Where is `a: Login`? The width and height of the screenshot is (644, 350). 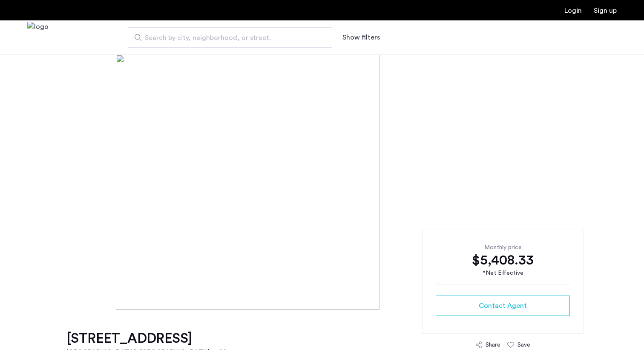 a: Login is located at coordinates (573, 10).